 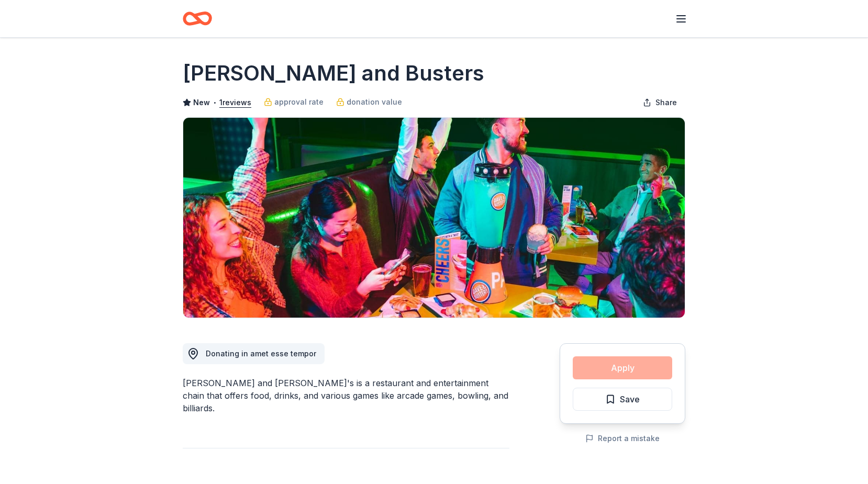 I want to click on span: approval rate, so click(x=299, y=102).